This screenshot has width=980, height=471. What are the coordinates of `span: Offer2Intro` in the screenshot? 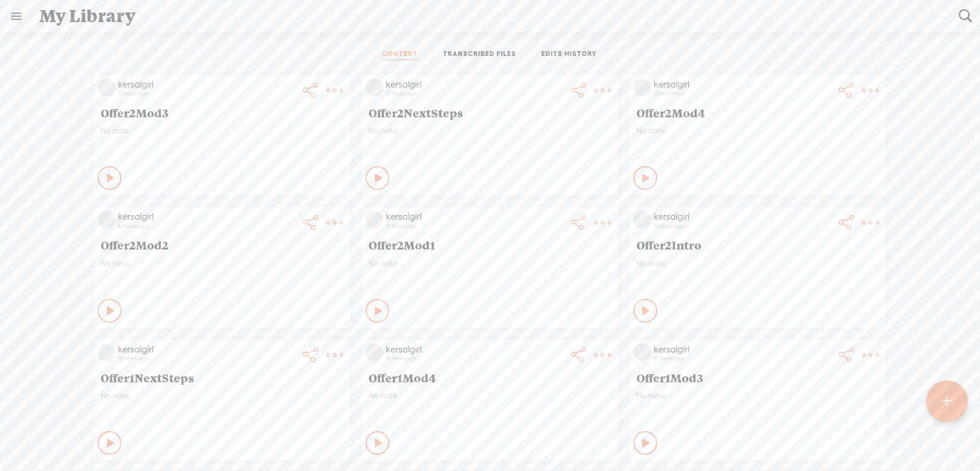 It's located at (757, 245).